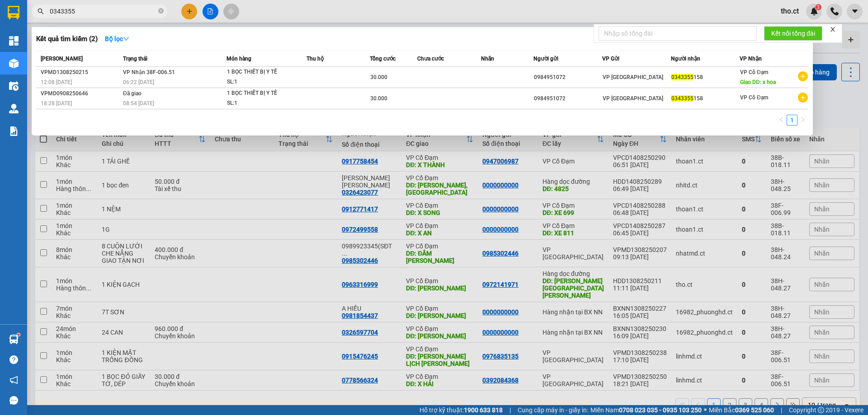  Describe the element at coordinates (678, 33) in the screenshot. I see `input: Nhập số tổng đài` at that location.